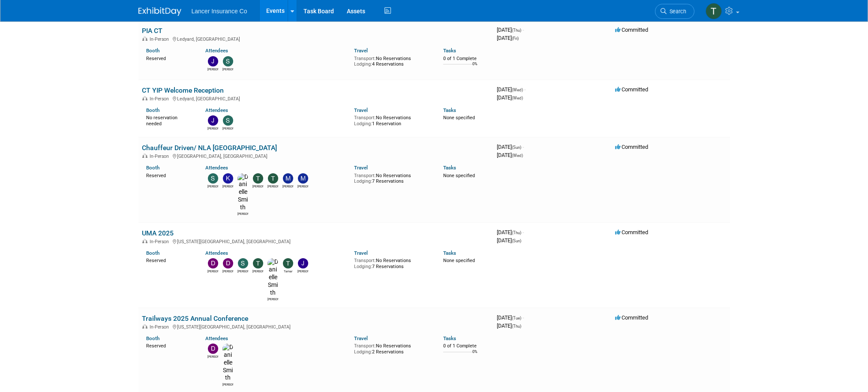  What do you see at coordinates (288, 263) in the screenshot?
I see `img: Tamar Savage-Leuwaisee` at bounding box center [288, 263].